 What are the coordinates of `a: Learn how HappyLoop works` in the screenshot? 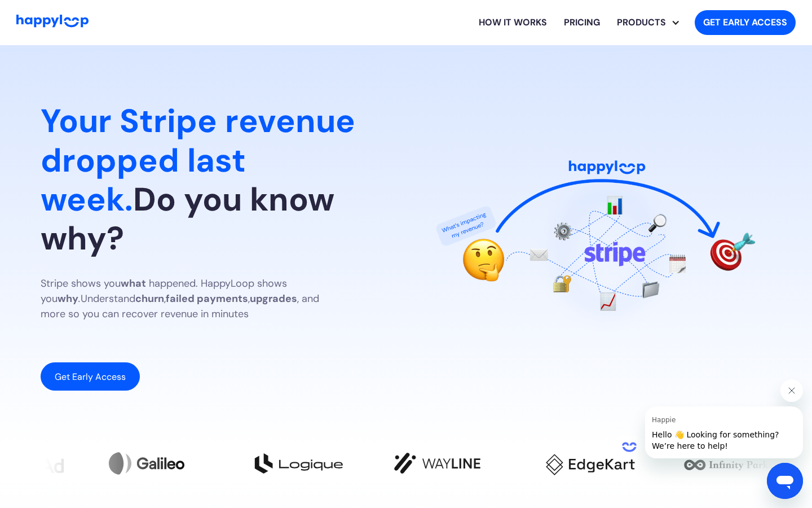 It's located at (512, 22).